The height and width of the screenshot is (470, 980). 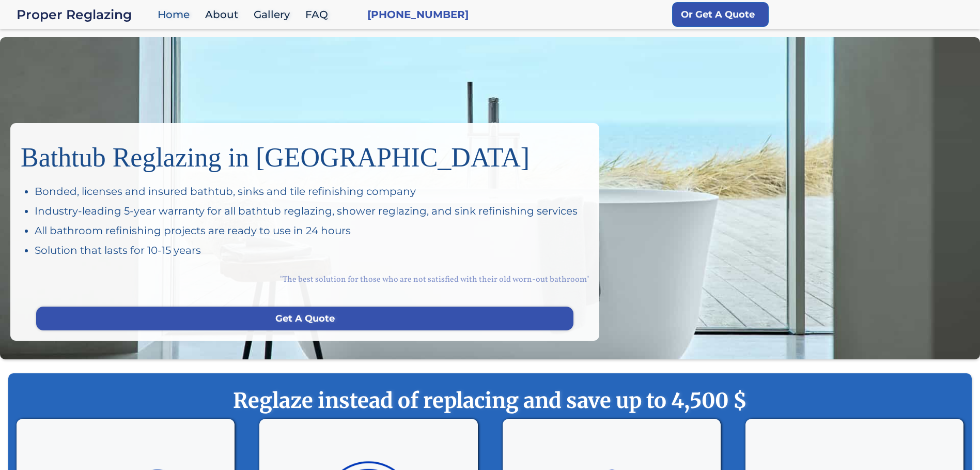 What do you see at coordinates (84, 15) in the screenshot?
I see `a: home` at bounding box center [84, 15].